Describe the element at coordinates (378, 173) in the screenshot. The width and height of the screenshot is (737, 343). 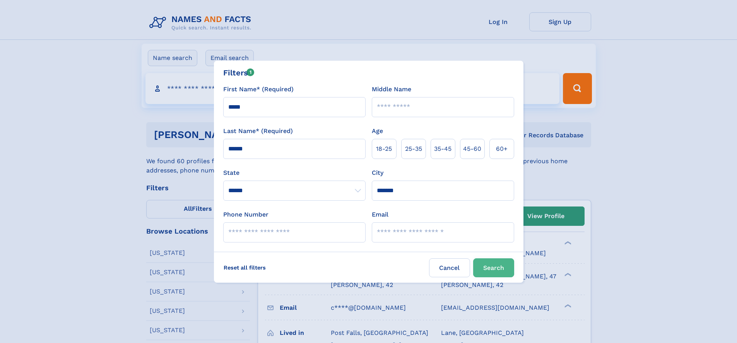
I see `label: City` at that location.